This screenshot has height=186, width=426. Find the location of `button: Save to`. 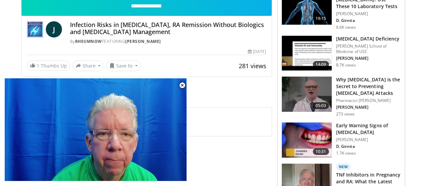

button: Save to is located at coordinates (124, 66).